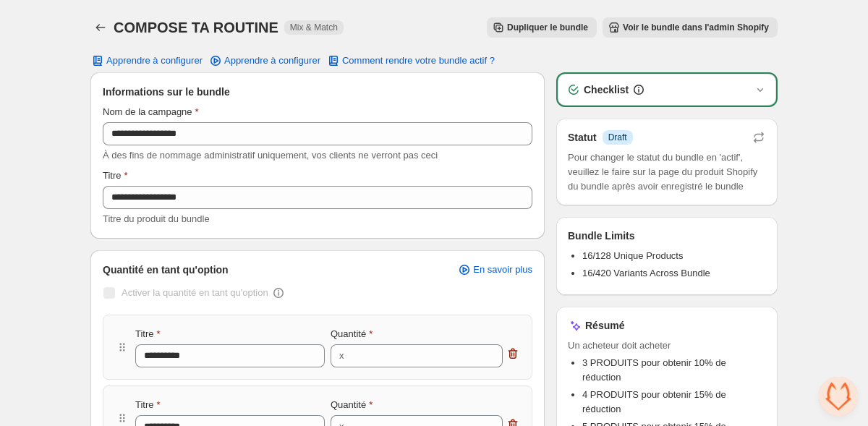  I want to click on span: Mix & Match, so click(314, 27).